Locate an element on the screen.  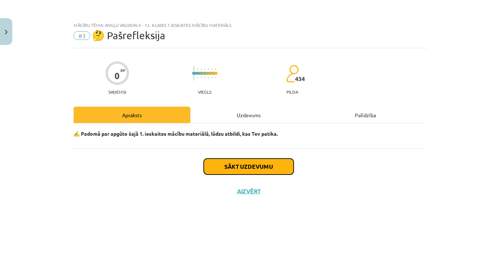
div: Uzdevums is located at coordinates (249, 115).